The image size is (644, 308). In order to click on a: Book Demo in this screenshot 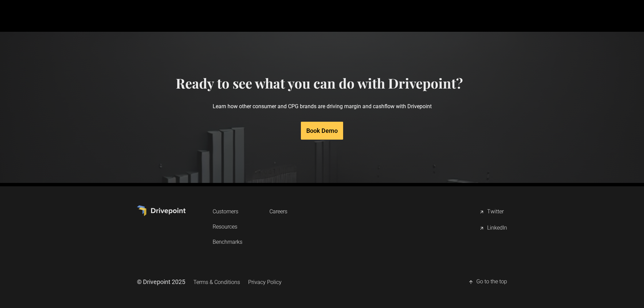, I will do `click(322, 130)`.